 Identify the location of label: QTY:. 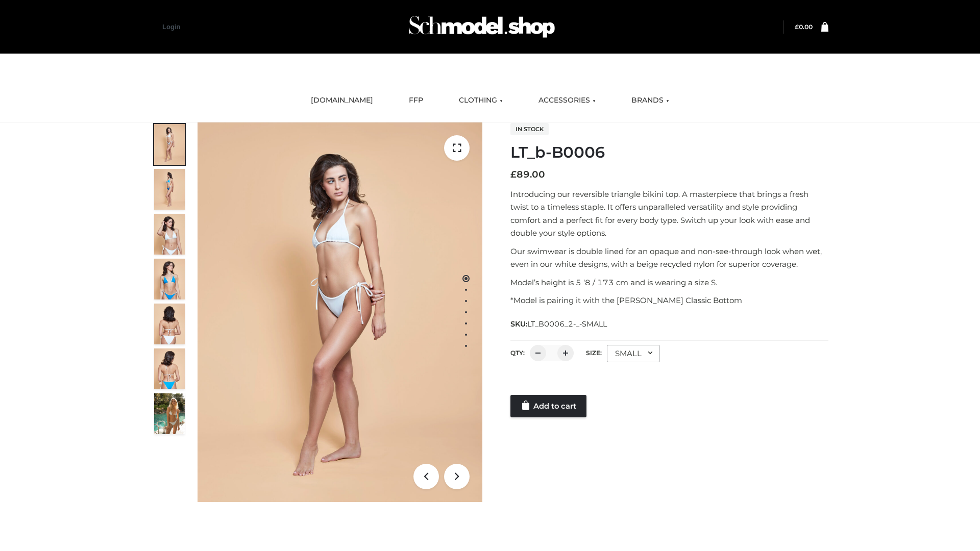
(518, 353).